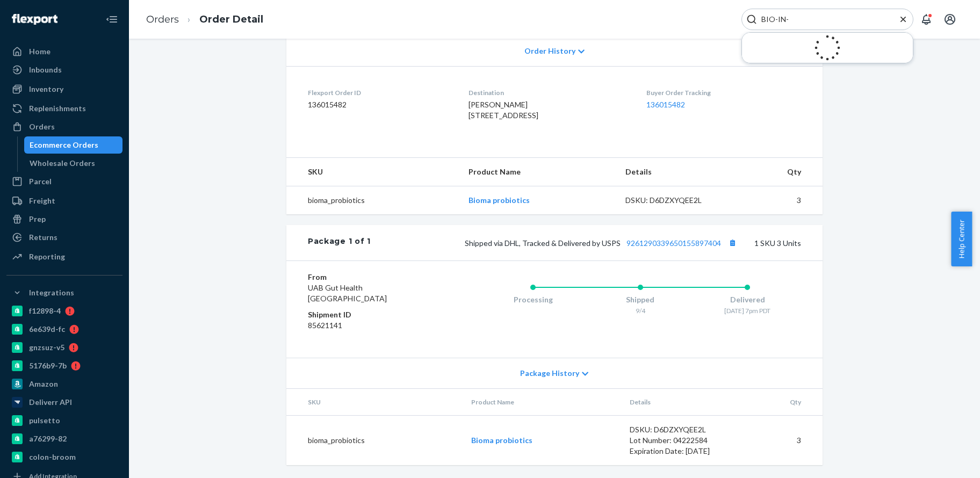  Describe the element at coordinates (52, 293) in the screenshot. I see `div: Integrations` at that location.